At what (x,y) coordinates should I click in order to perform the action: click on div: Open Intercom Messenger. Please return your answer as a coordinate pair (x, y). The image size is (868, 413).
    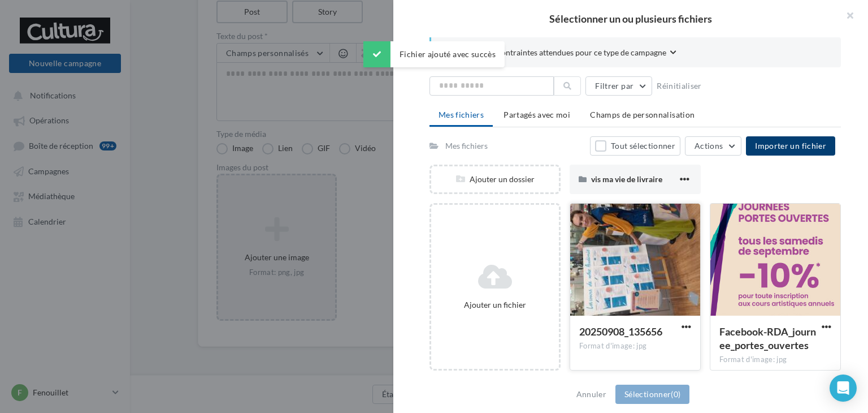
    Looking at the image, I should click on (843, 388).